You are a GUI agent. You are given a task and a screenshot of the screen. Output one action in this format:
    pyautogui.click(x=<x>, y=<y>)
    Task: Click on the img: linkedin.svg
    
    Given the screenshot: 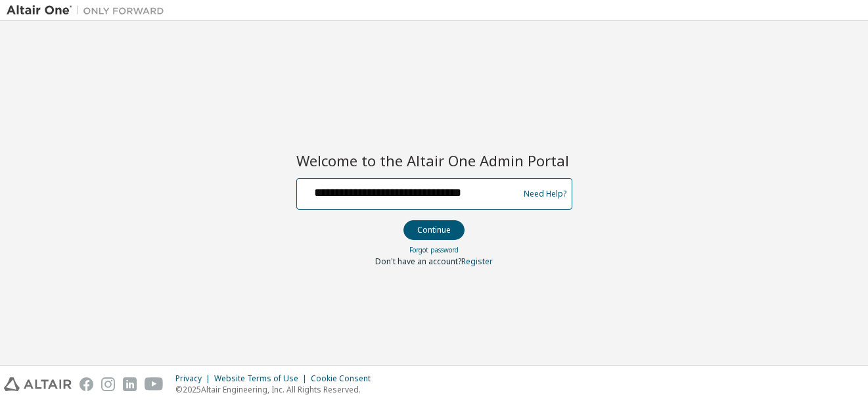 What is the action you would take?
    pyautogui.click(x=130, y=384)
    